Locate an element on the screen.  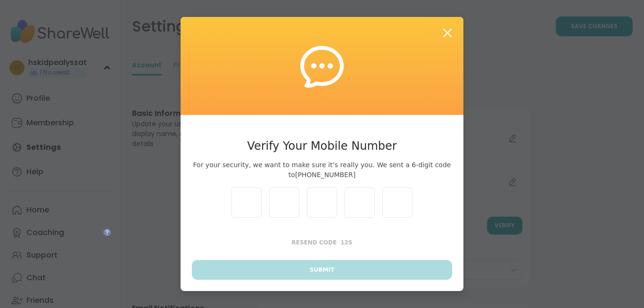
button: Resend Code12s is located at coordinates (322, 242).